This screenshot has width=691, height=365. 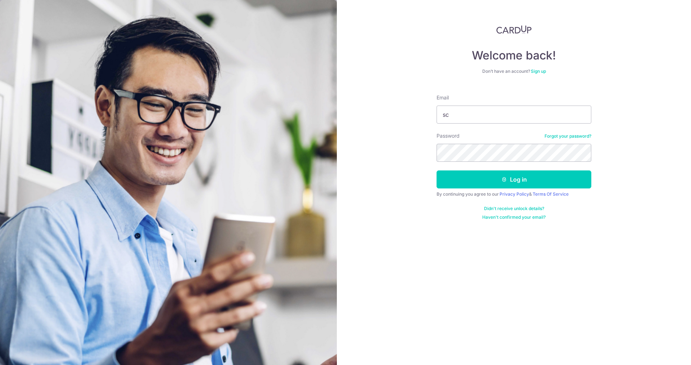 What do you see at coordinates (514, 217) in the screenshot?
I see `a: Haven't confirmed your email?` at bounding box center [514, 217].